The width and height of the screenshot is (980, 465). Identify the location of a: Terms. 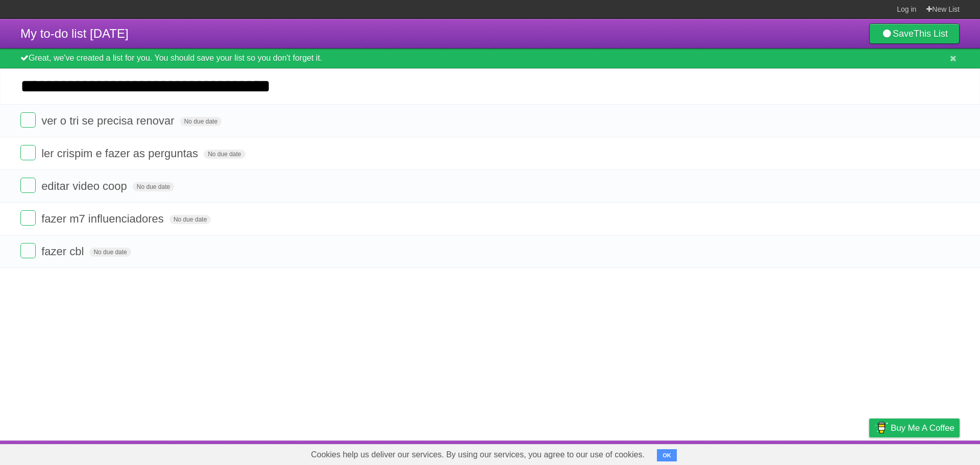
(832, 453).